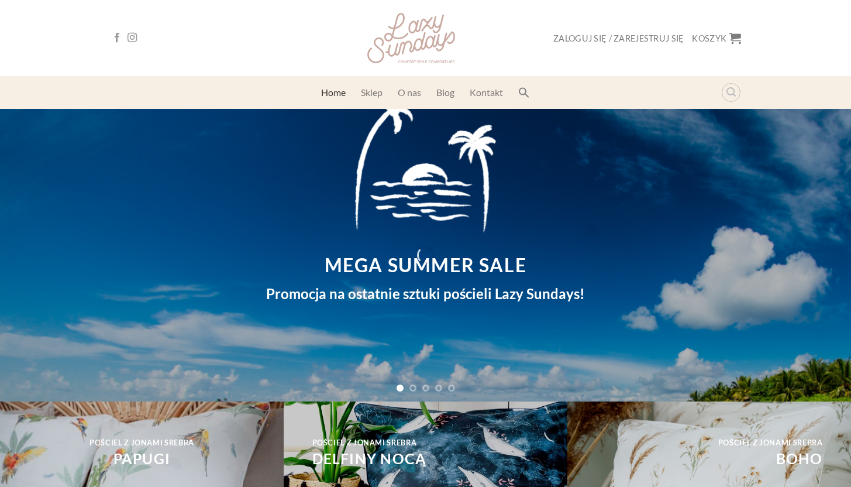 This screenshot has width=851, height=487. I want to click on li: Page dot 3, so click(426, 388).